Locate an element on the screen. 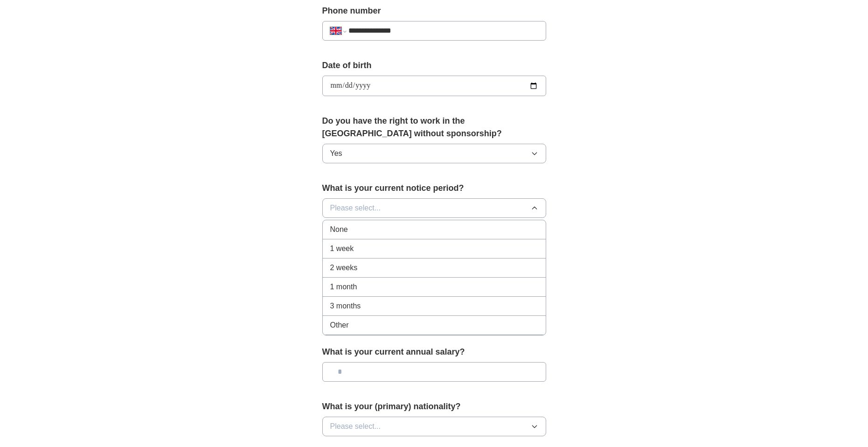  span: 1 week is located at coordinates (342, 249).